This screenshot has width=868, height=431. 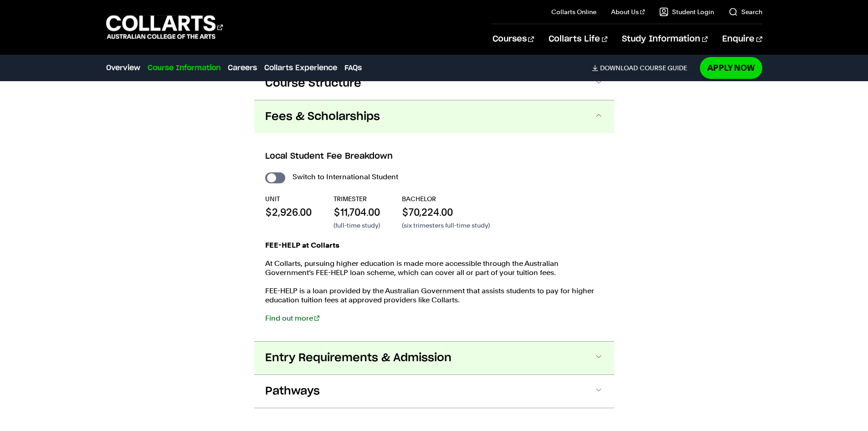 I want to click on button: Entry Requirements & Admission, so click(x=434, y=357).